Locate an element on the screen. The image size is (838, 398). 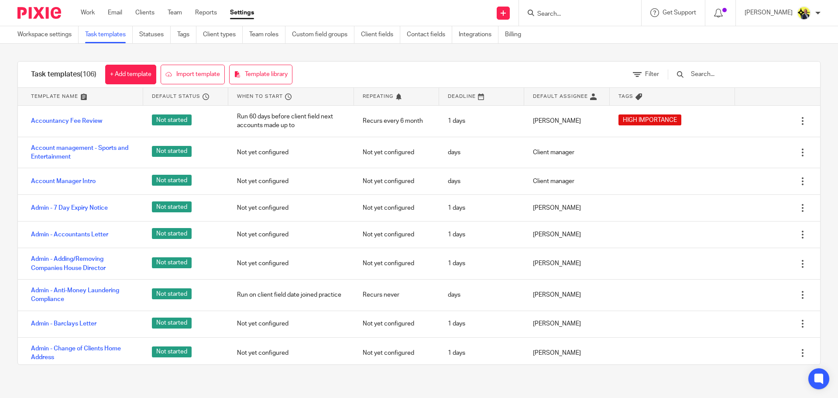
div: Run 60 days before client field next accounts made up to is located at coordinates (291, 121).